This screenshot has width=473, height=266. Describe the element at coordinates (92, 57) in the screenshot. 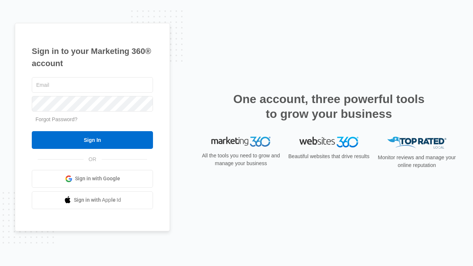

I see `h1: Sign in to your Marketing 360® account` at that location.